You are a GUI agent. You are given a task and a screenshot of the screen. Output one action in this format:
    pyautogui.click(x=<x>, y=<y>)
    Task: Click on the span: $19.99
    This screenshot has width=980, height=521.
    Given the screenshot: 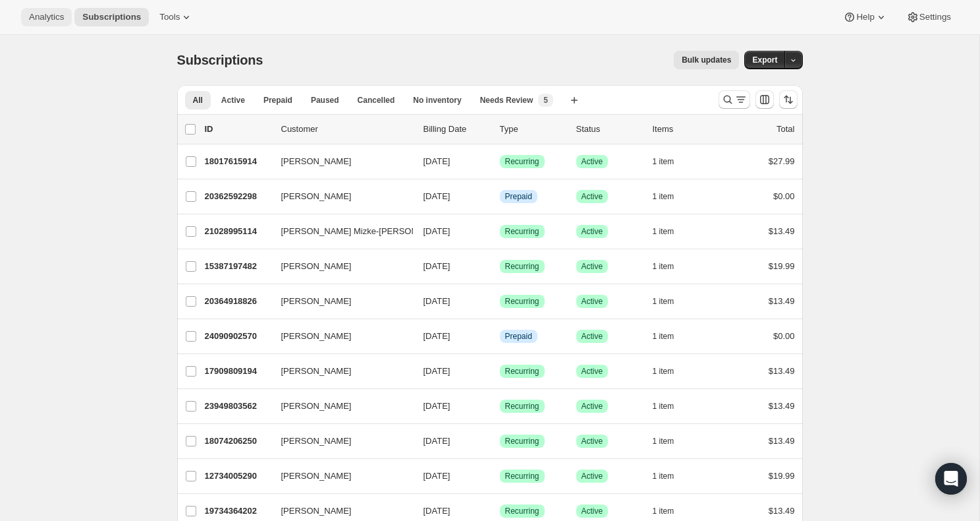 What is the action you would take?
    pyautogui.click(x=782, y=475)
    